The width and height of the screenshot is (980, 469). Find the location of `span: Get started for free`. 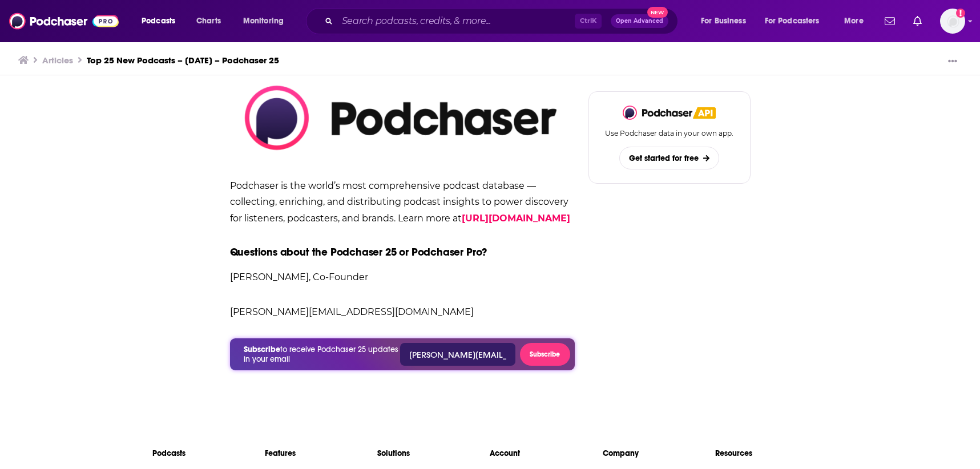

span: Get started for free is located at coordinates (664, 159).